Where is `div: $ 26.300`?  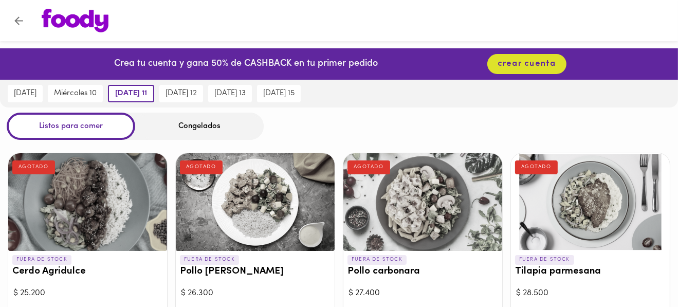 div: $ 26.300 is located at coordinates (255, 293).